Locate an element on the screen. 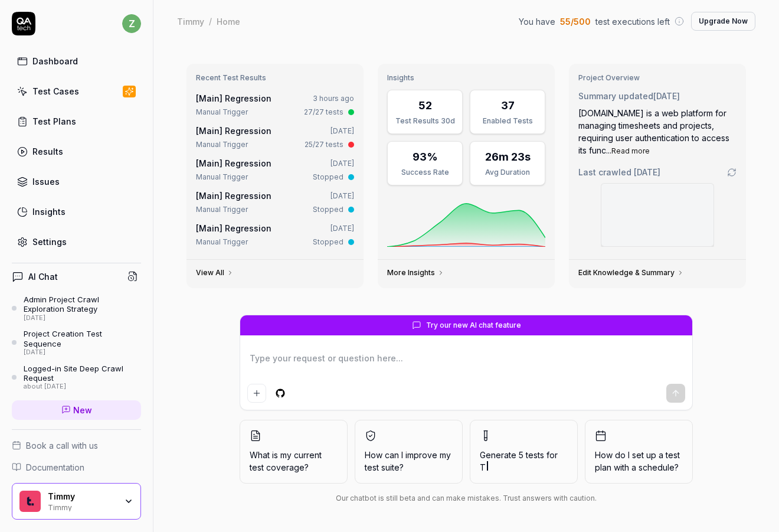  div: Admin Project Crawl Exploration Strategy is located at coordinates (82, 304).